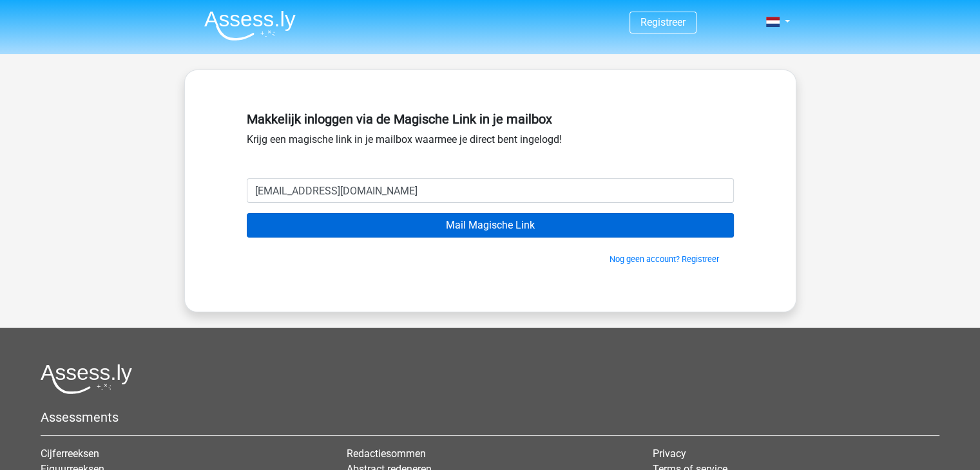  I want to click on input: Mail Magische Link, so click(490, 226).